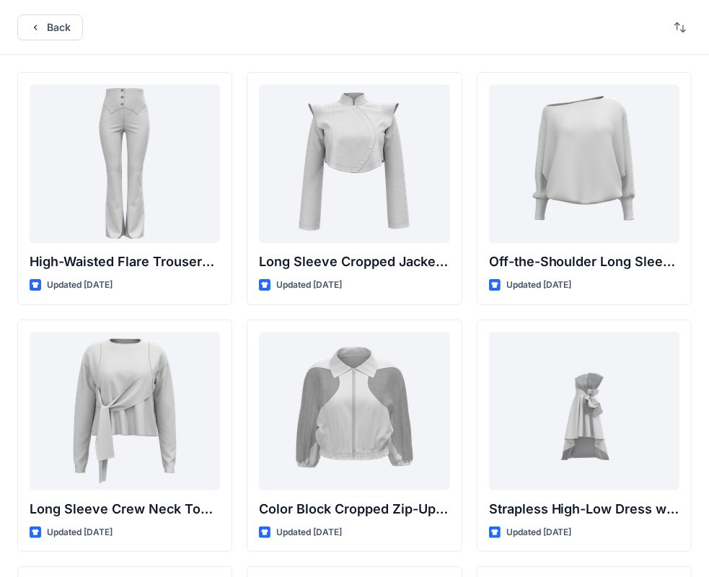 The image size is (709, 577). I want to click on a: Off-the-Shoulder Long Sleeve Top, so click(584, 164).